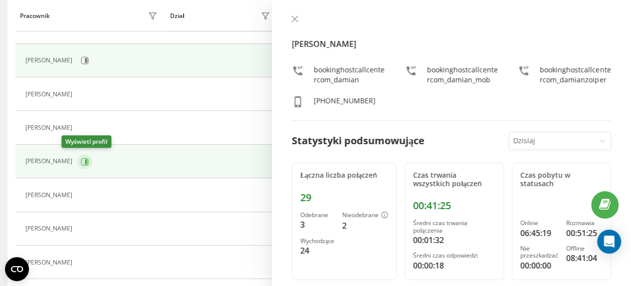 The width and height of the screenshot is (631, 286). Describe the element at coordinates (317, 251) in the screenshot. I see `div: 24` at that location.